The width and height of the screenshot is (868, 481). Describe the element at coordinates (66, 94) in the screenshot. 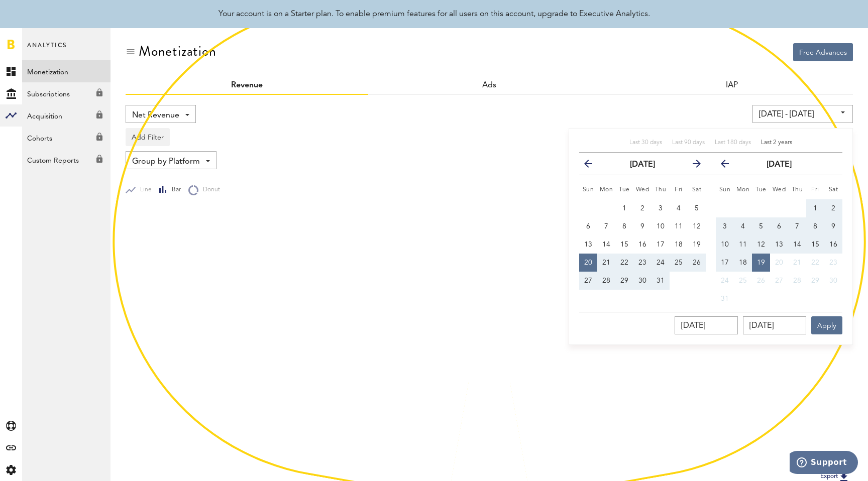

I see `a: Subscriptions` at that location.